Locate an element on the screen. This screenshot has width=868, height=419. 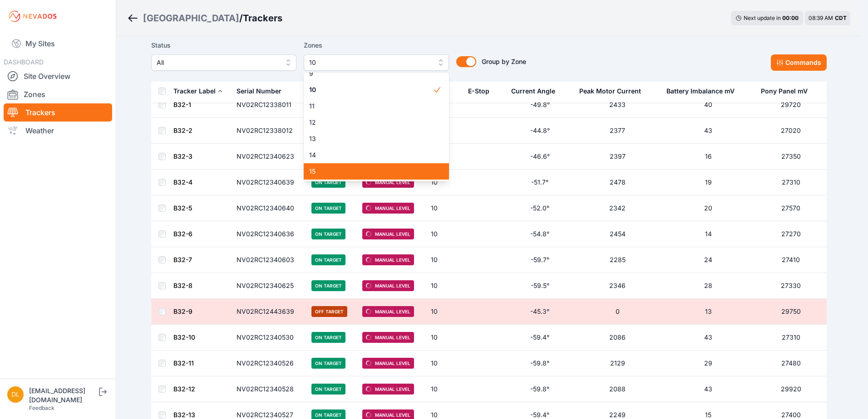
span: 13 is located at coordinates (371, 139).